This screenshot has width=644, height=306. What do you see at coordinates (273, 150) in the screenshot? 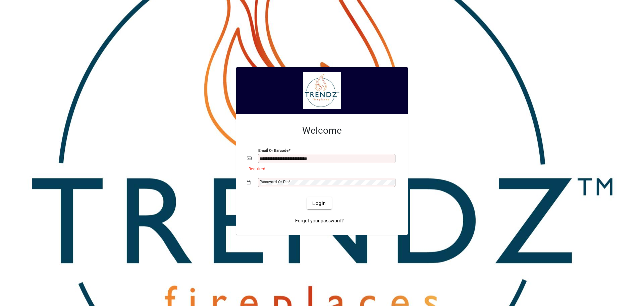
I see `mat-label: Email or Barcode` at bounding box center [273, 150].